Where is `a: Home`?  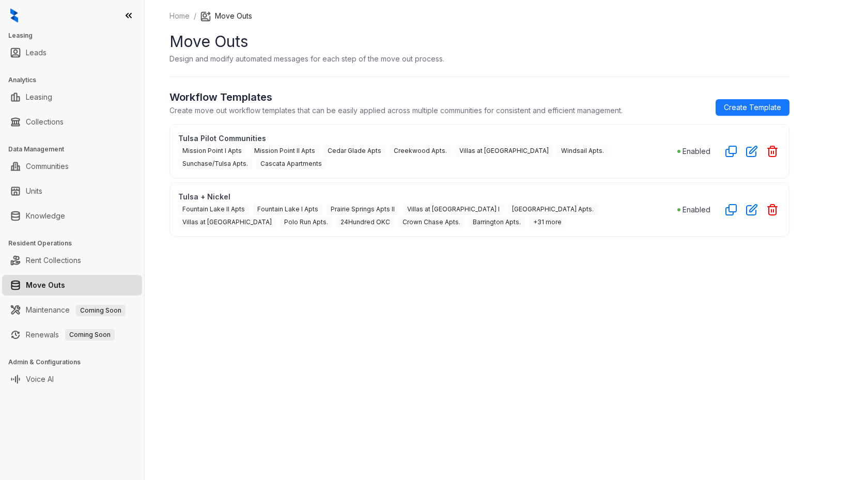
a: Home is located at coordinates (179, 16).